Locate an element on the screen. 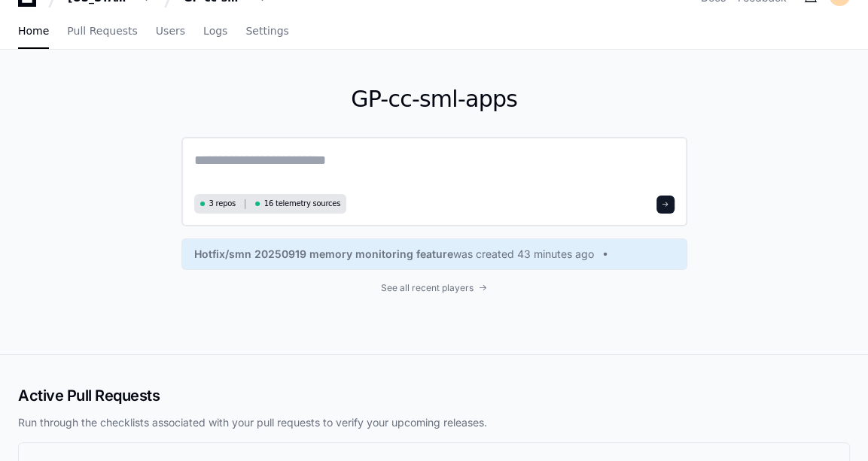  a: Home is located at coordinates (33, 32).